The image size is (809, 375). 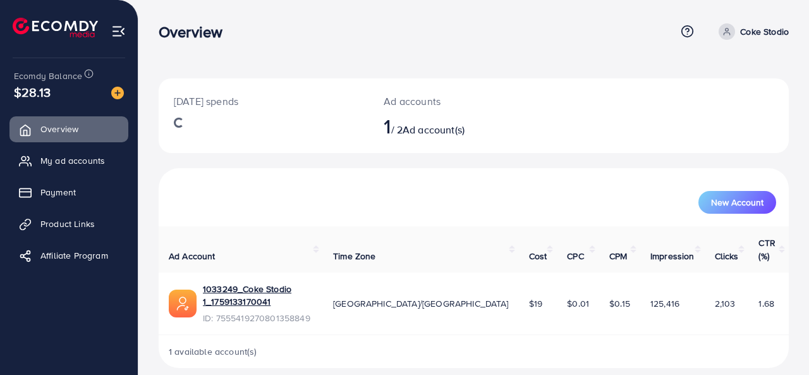 What do you see at coordinates (737, 202) in the screenshot?
I see `button: New Account` at bounding box center [737, 202].